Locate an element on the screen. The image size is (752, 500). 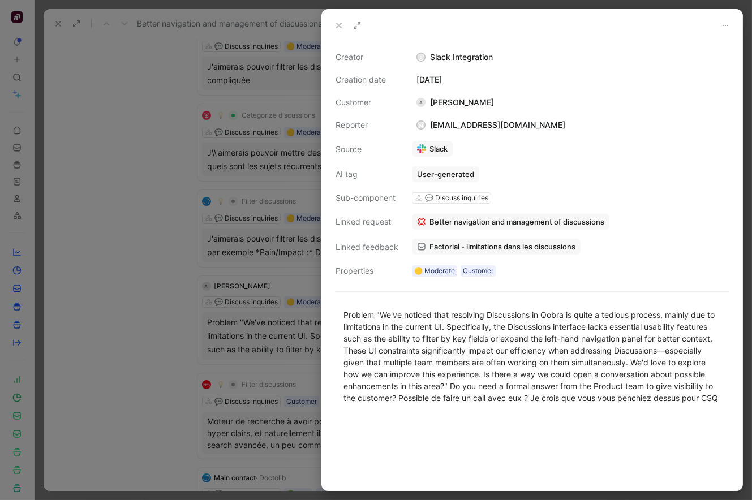
div: User-generated is located at coordinates (445, 174).